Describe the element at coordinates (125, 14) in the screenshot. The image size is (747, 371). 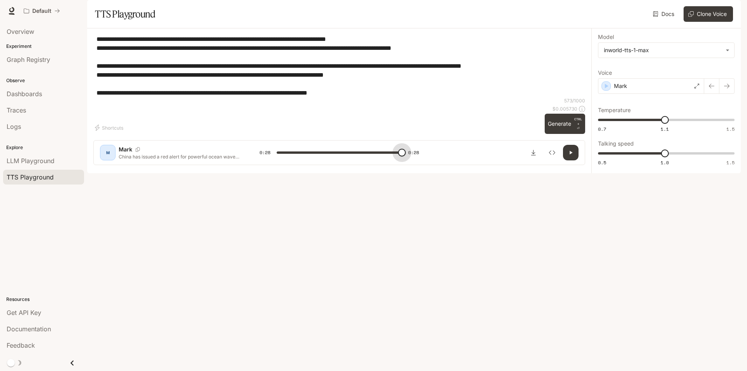
I see `h1: TTS Playground` at that location.